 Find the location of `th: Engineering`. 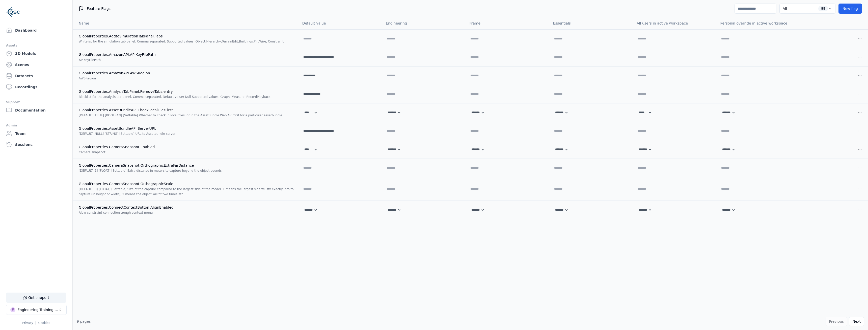

th: Engineering is located at coordinates (424, 23).